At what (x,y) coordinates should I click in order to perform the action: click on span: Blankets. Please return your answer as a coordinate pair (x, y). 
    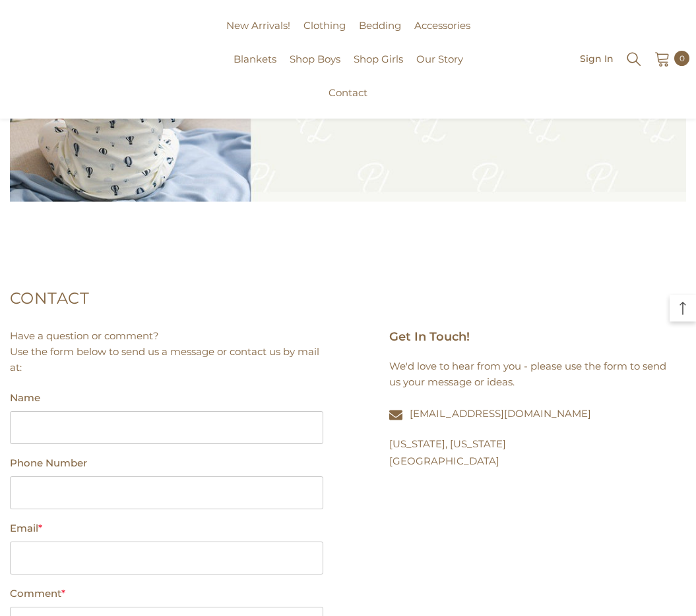
    Looking at the image, I should click on (254, 59).